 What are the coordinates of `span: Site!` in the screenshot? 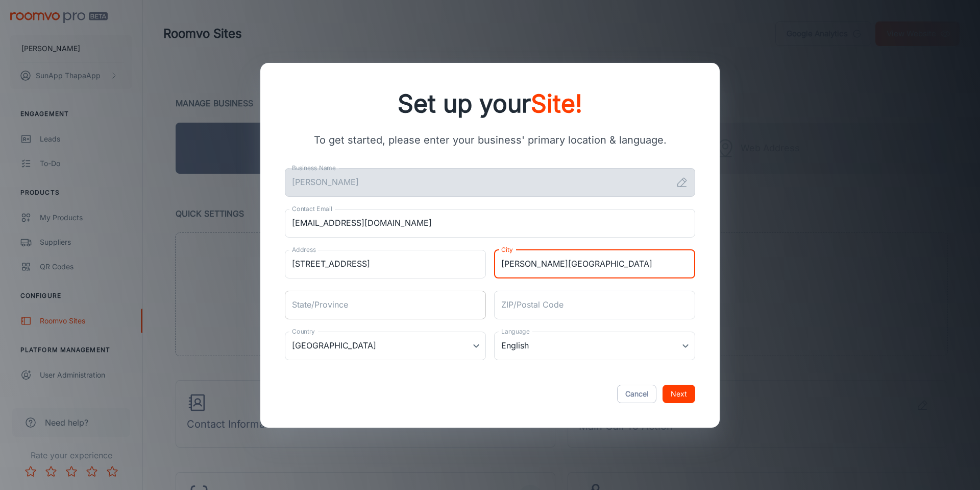 It's located at (557, 103).